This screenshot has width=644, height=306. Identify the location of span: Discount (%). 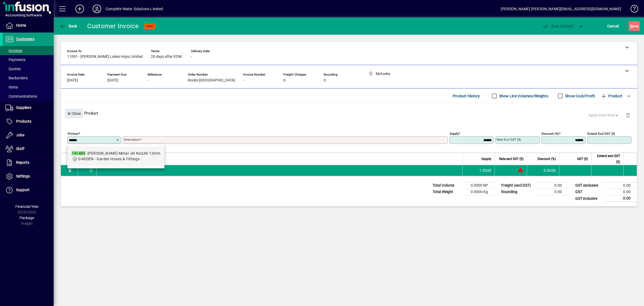
(547, 159).